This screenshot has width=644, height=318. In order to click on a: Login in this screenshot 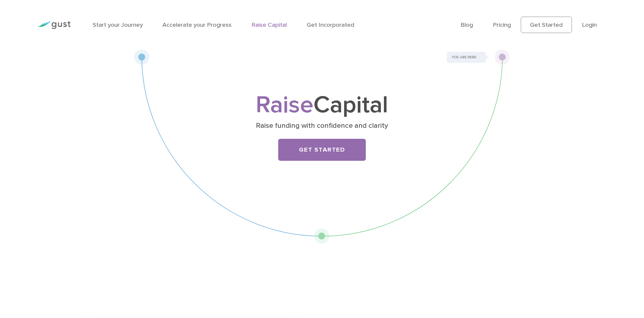, I will do `click(590, 25)`.